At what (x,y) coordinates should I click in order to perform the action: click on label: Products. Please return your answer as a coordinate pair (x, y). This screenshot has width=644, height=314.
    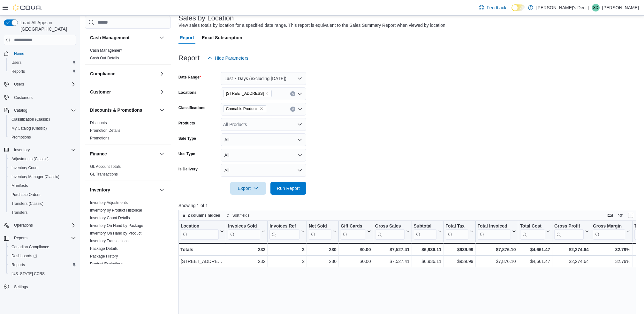
    Looking at the image, I should click on (187, 123).